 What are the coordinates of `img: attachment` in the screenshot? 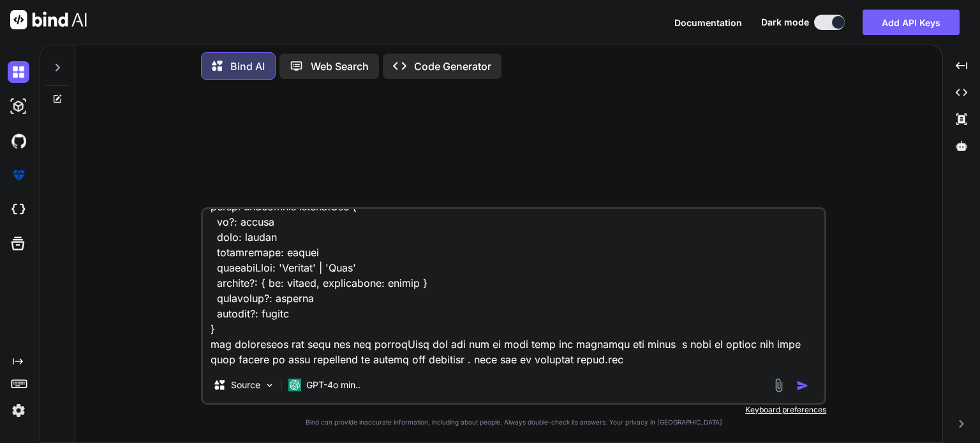 It's located at (778, 385).